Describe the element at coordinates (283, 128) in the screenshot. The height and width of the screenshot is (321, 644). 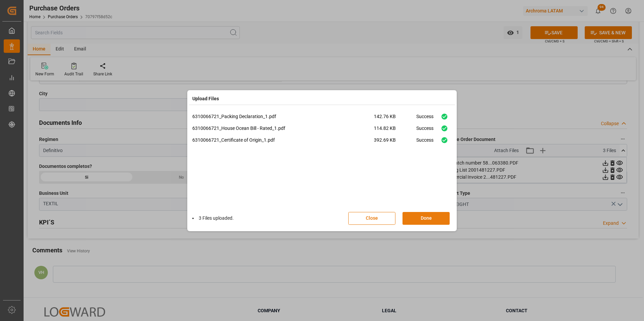
I see `p: 6310066721_House Ocean Bill - Rated_1.pdf` at that location.